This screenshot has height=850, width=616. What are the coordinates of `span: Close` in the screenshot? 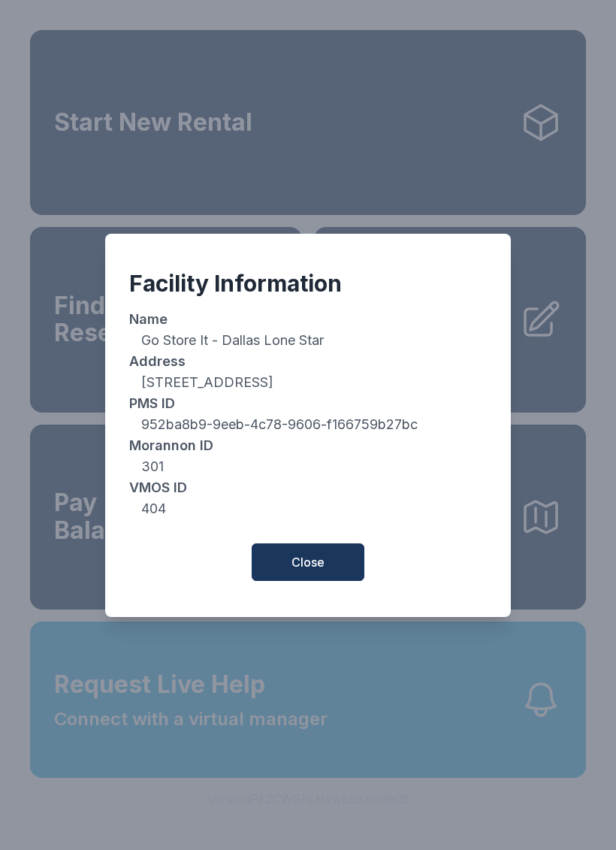 It's located at (308, 562).